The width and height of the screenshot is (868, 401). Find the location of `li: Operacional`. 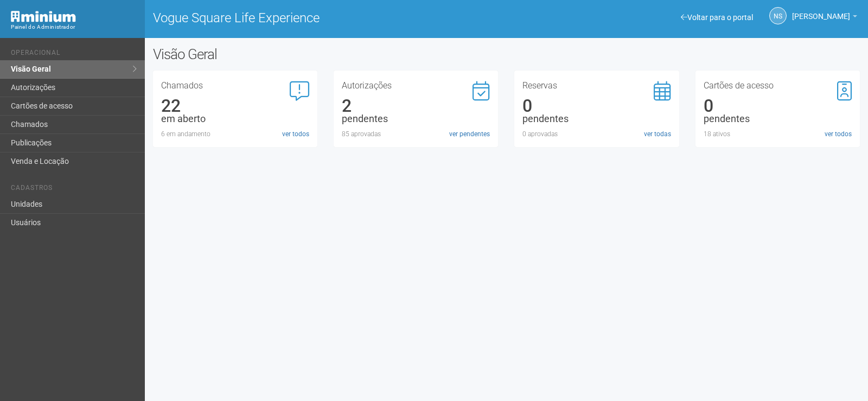

li: Operacional is located at coordinates (74, 54).